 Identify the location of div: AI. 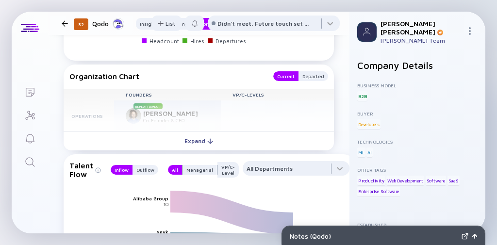
(369, 152).